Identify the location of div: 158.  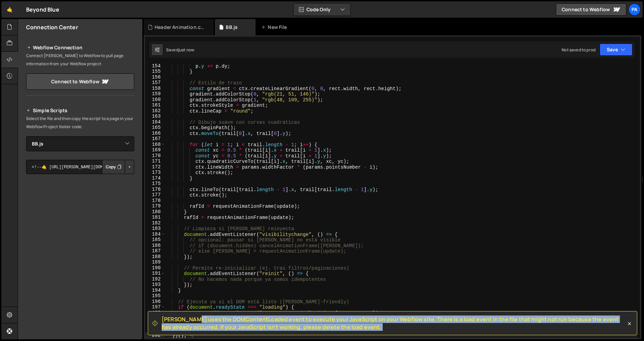
(155, 88).